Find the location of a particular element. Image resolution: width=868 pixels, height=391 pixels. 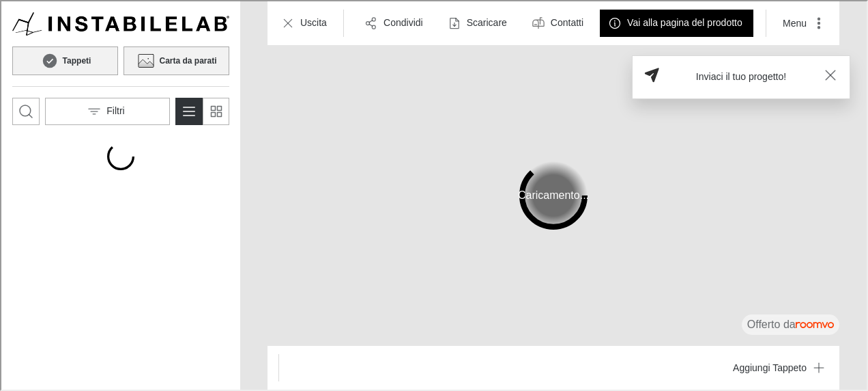

div: Product List Mode Selector is located at coordinates (201, 110).